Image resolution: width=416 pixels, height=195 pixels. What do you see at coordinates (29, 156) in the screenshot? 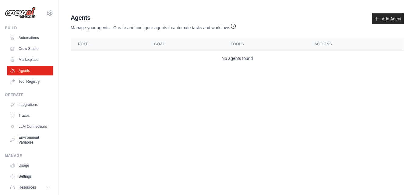
I see `div: Manage` at bounding box center [29, 156].